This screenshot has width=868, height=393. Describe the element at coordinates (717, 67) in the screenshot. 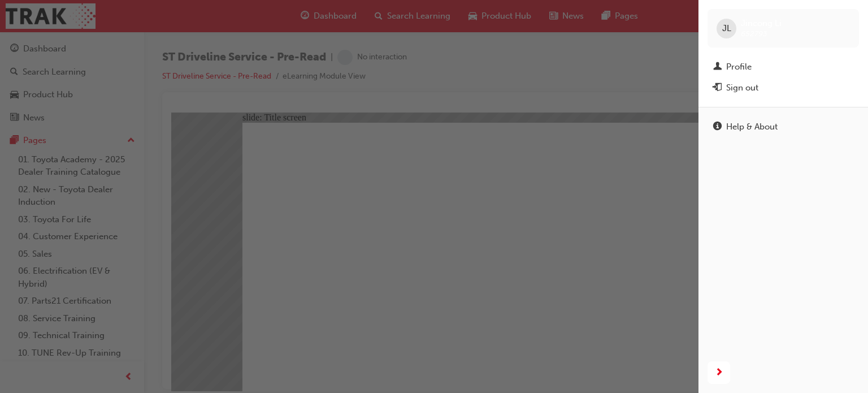

I see `span: man-icon` at that location.